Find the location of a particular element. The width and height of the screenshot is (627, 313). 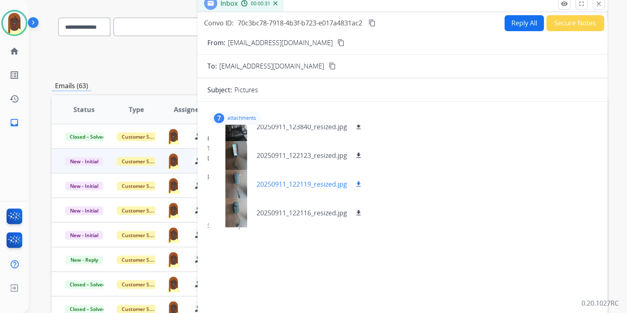

mat-icon: history is located at coordinates (14, 99).